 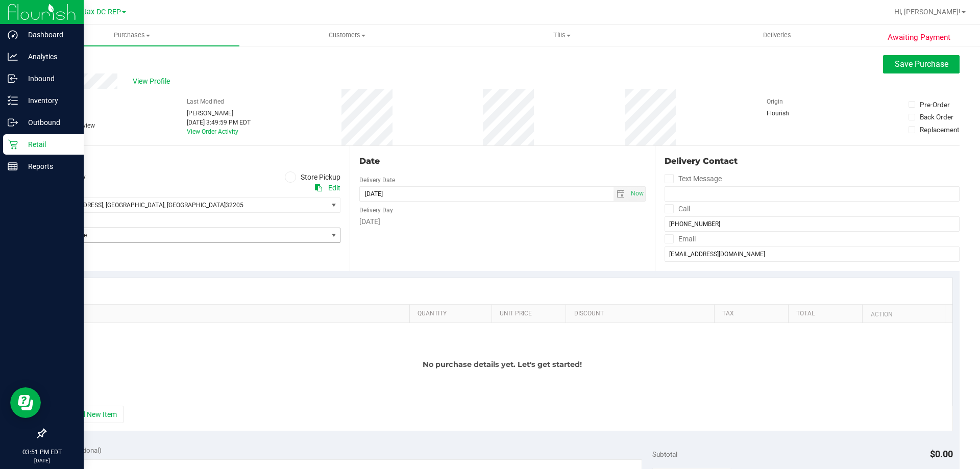 What do you see at coordinates (792, 113) in the screenshot?
I see `div: Flourish` at bounding box center [792, 113].